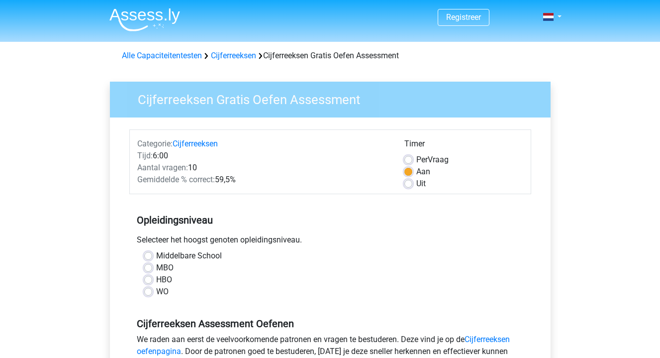 This screenshot has height=358, width=660. I want to click on div: Selecteer het hoogst genoten opleidingsniveau., so click(330, 242).